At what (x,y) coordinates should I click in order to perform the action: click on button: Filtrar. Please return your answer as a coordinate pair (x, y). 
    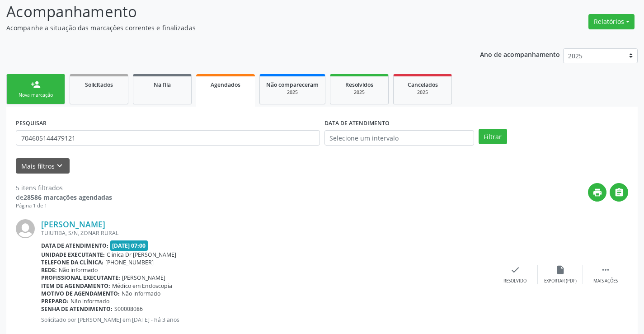
    Looking at the image, I should click on (493, 137).